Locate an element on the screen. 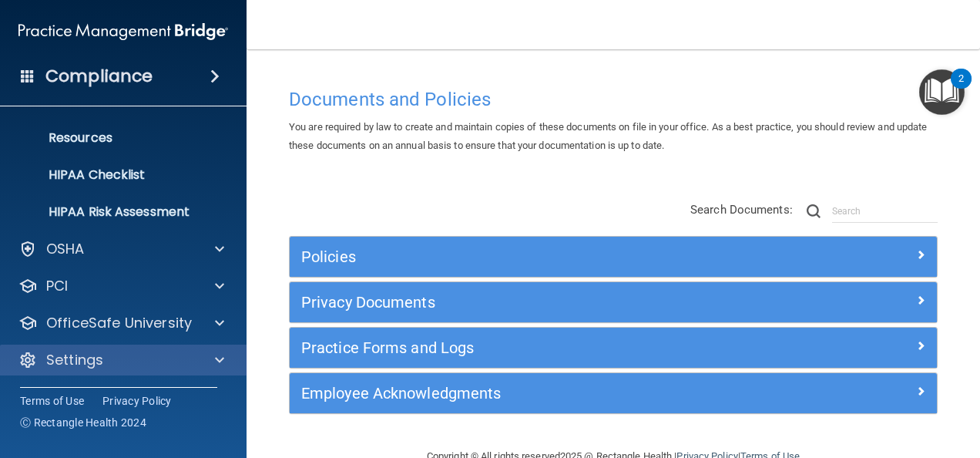 Image resolution: width=980 pixels, height=458 pixels. a: OfficeSafe University is located at coordinates (121, 323).